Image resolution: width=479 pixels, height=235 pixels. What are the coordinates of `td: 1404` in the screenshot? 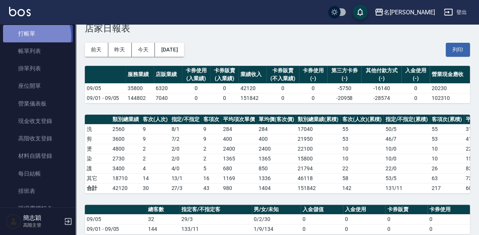 It's located at (277, 188).